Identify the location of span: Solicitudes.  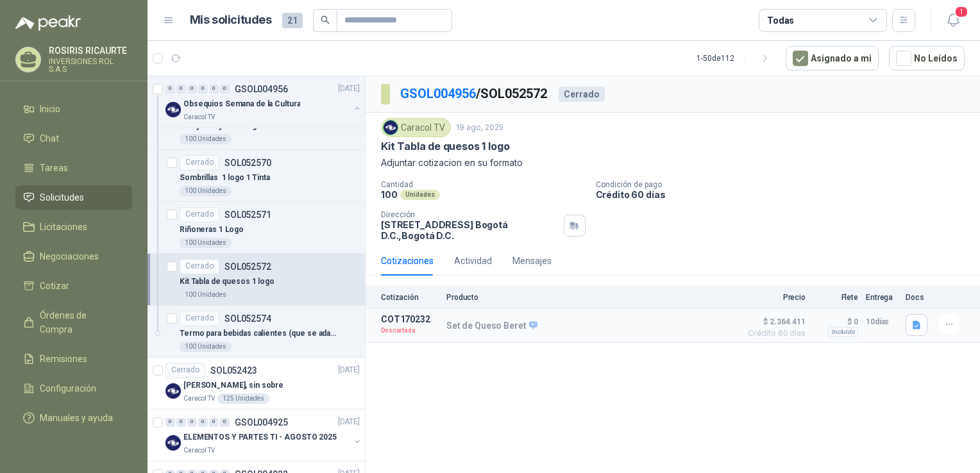
(62, 197).